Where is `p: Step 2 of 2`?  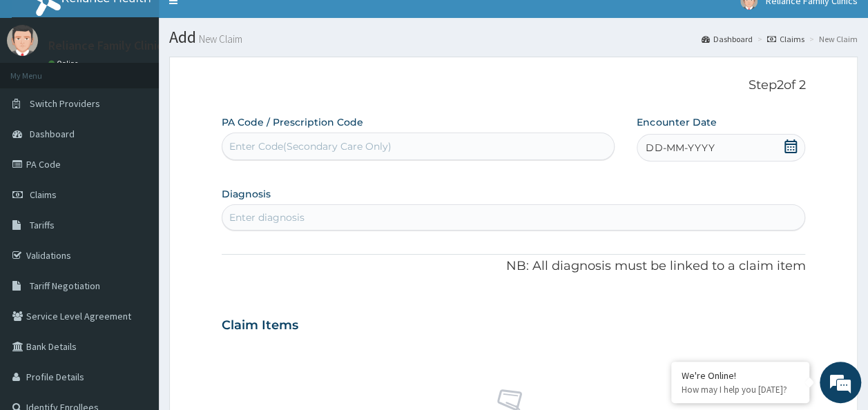 p: Step 2 of 2 is located at coordinates (514, 86).